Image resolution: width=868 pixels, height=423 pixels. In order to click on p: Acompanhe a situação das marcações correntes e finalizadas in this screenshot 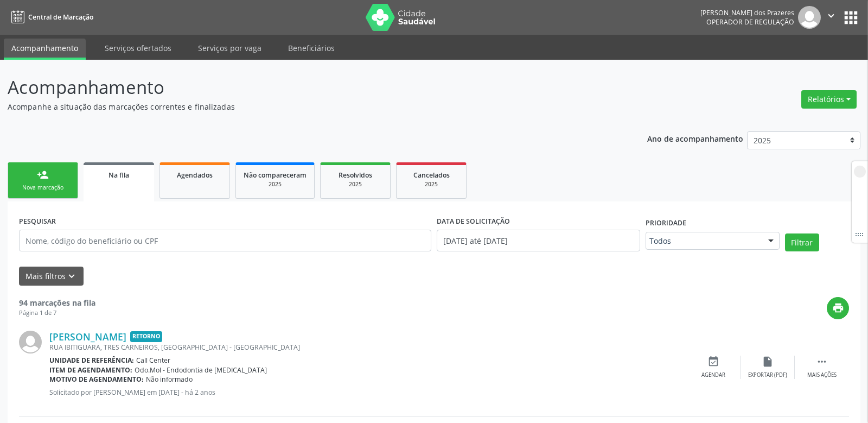, I will do `click(306, 107)`.